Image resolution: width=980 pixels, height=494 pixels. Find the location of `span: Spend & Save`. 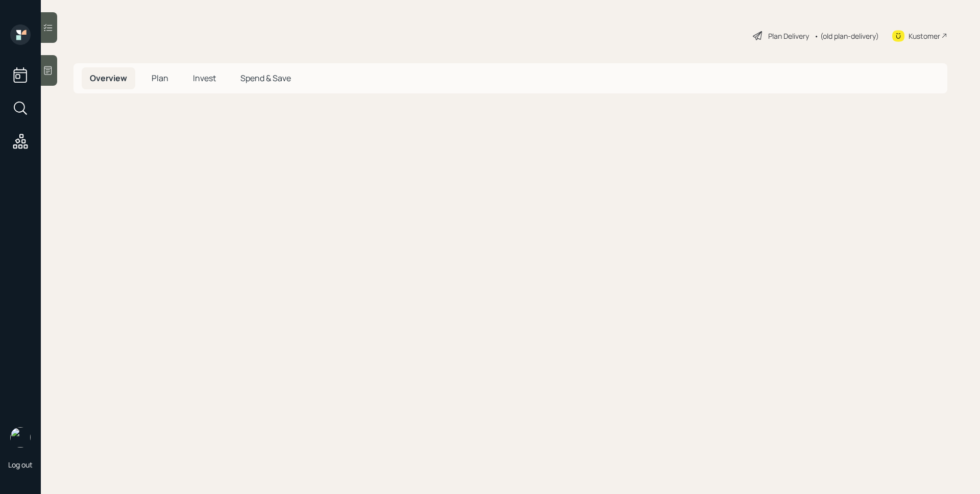

span: Spend & Save is located at coordinates (265, 78).